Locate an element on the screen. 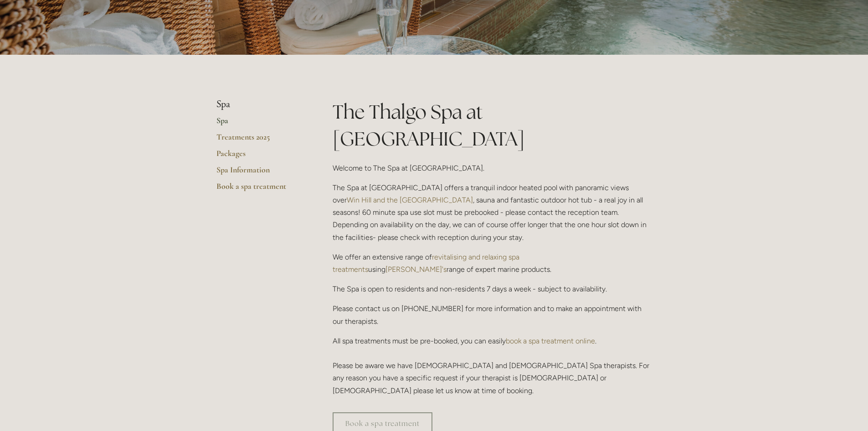 The height and width of the screenshot is (431, 868). a: Spa is located at coordinates (260, 123).